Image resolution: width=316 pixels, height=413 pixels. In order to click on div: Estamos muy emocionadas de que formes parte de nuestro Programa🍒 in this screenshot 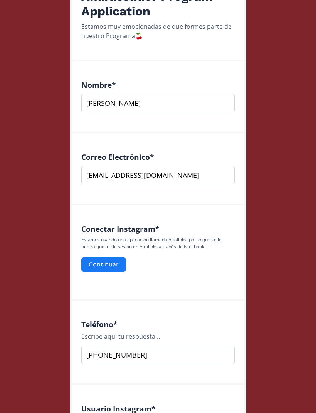, I will do `click(158, 31)`.